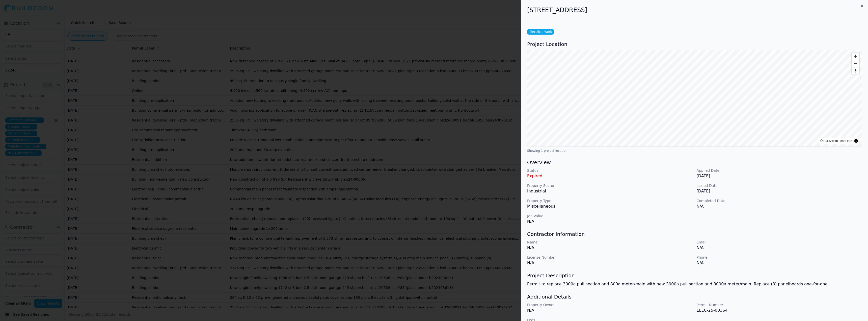 Image resolution: width=868 pixels, height=321 pixels. What do you see at coordinates (694, 275) in the screenshot?
I see `h3: Project Description` at bounding box center [694, 275].